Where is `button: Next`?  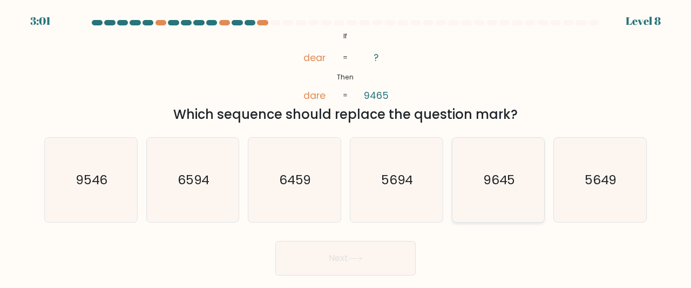
button: Next is located at coordinates (346, 258).